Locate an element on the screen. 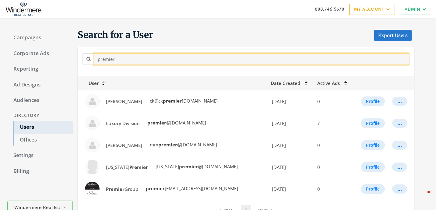  a: Audiences is located at coordinates (40, 101).